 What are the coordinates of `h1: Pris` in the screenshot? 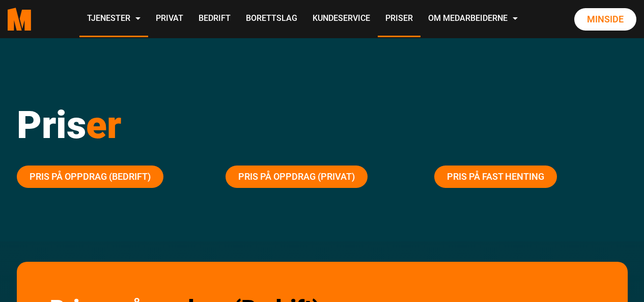 It's located at (322, 125).